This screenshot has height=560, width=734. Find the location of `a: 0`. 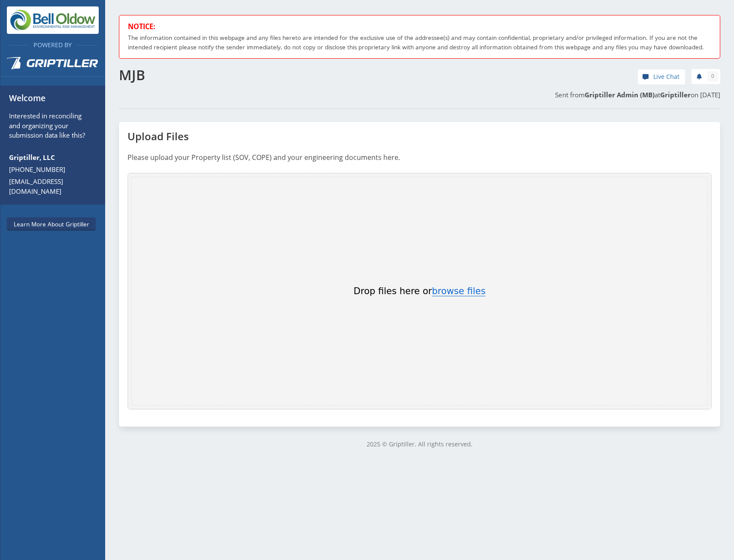

a: 0 is located at coordinates (706, 76).